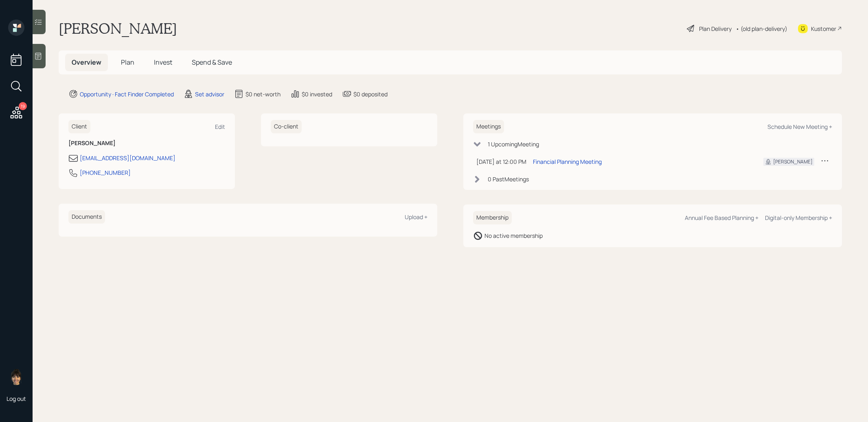 This screenshot has height=422, width=868. Describe the element at coordinates (86, 62) in the screenshot. I see `span: Overview` at that location.